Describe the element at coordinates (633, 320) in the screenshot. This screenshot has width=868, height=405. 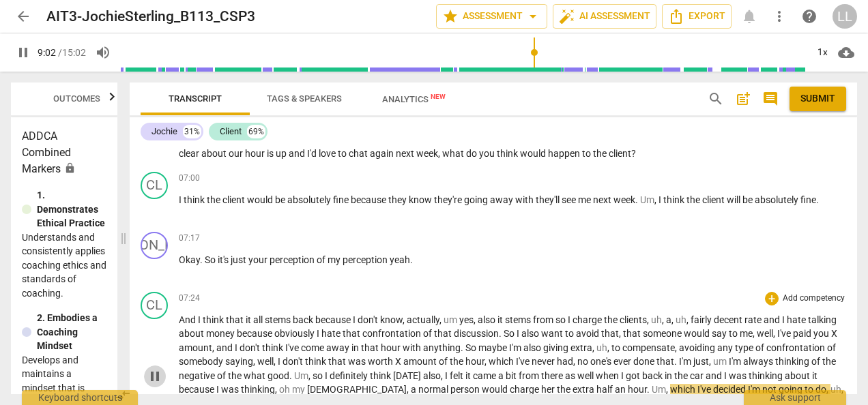
I see `span: clients` at that location.